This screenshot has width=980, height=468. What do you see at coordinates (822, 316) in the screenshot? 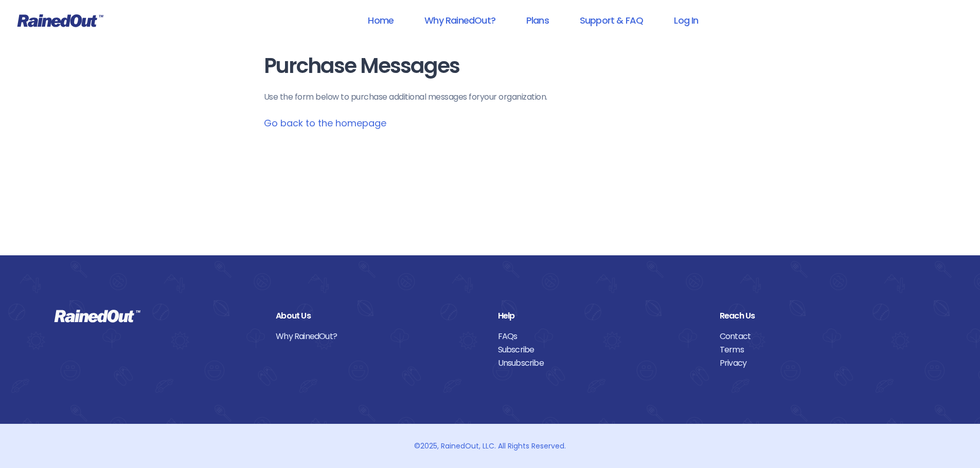
I see `div: Reach Us` at bounding box center [822, 316].